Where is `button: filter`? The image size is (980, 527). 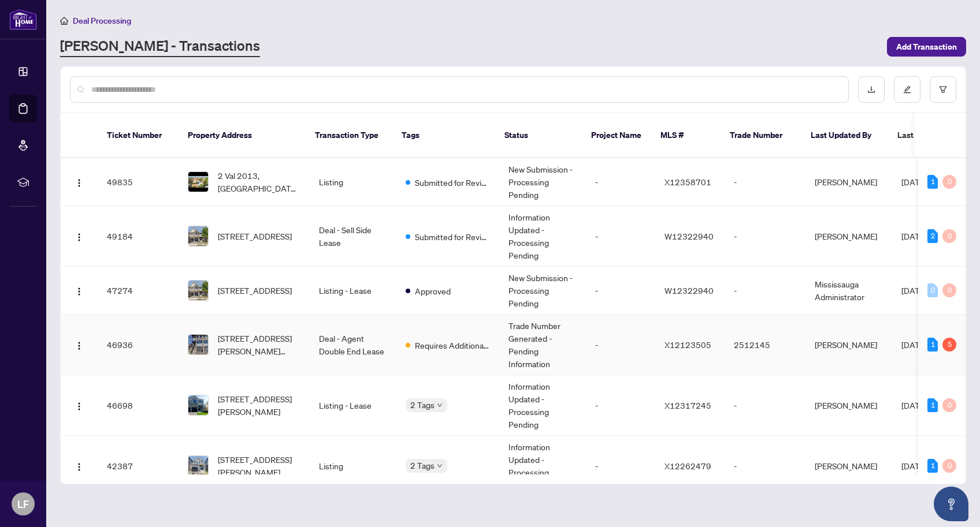 button: filter is located at coordinates (943, 90).